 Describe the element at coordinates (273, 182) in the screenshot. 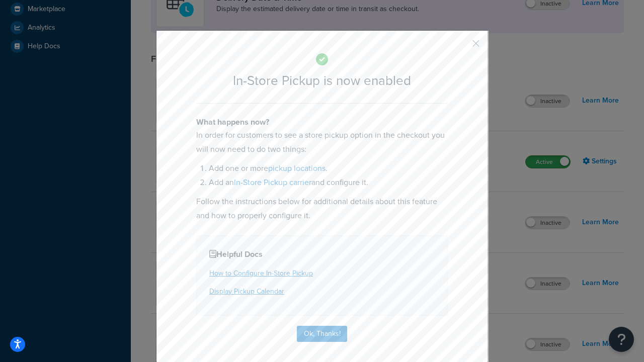

I see `a: In-Store Pickup carrier` at that location.